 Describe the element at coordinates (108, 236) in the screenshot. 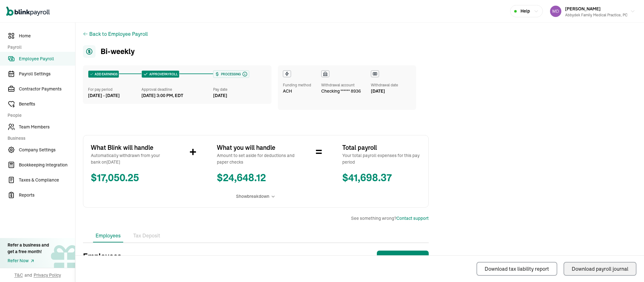

I see `li: Employees` at that location.